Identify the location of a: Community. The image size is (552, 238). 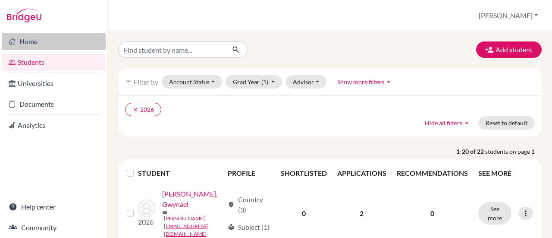
(54, 227).